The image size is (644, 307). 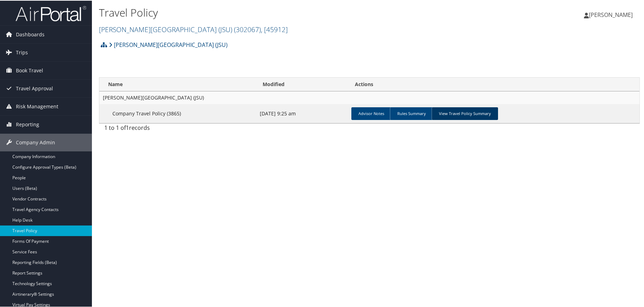 What do you see at coordinates (302, 84) in the screenshot?
I see `th: Modified: activate to sort column ascending` at bounding box center [302, 84].